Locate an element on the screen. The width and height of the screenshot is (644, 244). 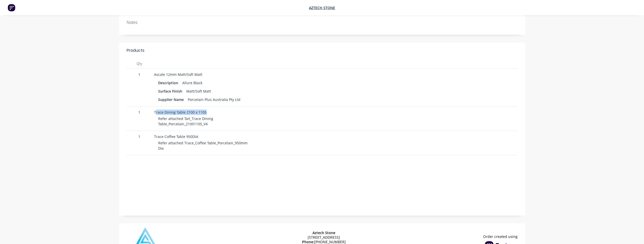
div: Porcelain Plus Australia Pty Ltd is located at coordinates (214, 99).